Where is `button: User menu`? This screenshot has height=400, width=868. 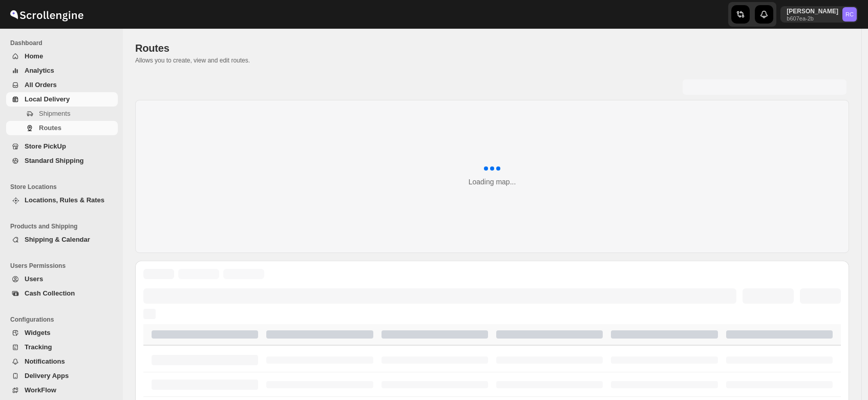 button: User menu is located at coordinates (819, 15).